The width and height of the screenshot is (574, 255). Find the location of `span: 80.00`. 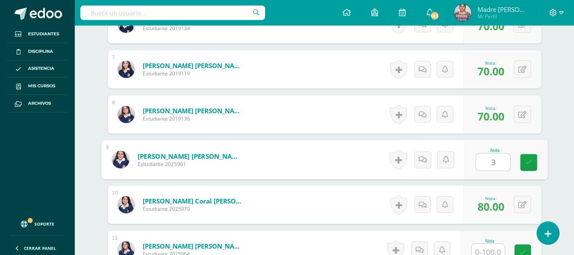

span: 80.00 is located at coordinates (491, 206).